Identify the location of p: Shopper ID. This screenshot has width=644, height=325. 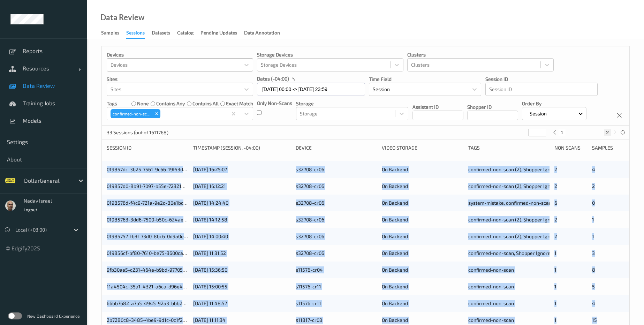
(493, 107).